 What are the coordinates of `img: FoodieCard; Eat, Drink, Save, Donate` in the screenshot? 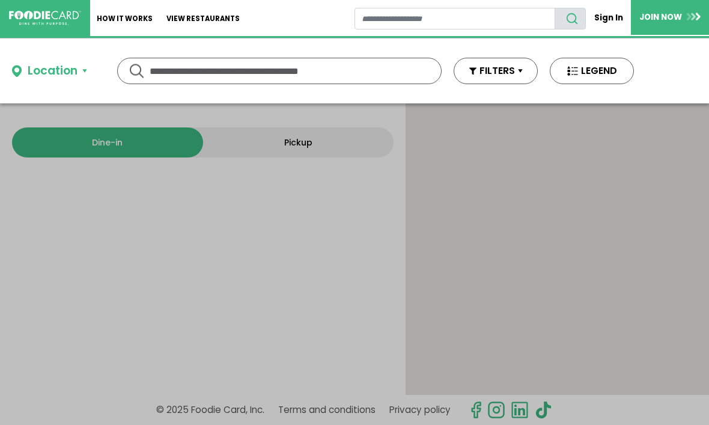 It's located at (45, 18).